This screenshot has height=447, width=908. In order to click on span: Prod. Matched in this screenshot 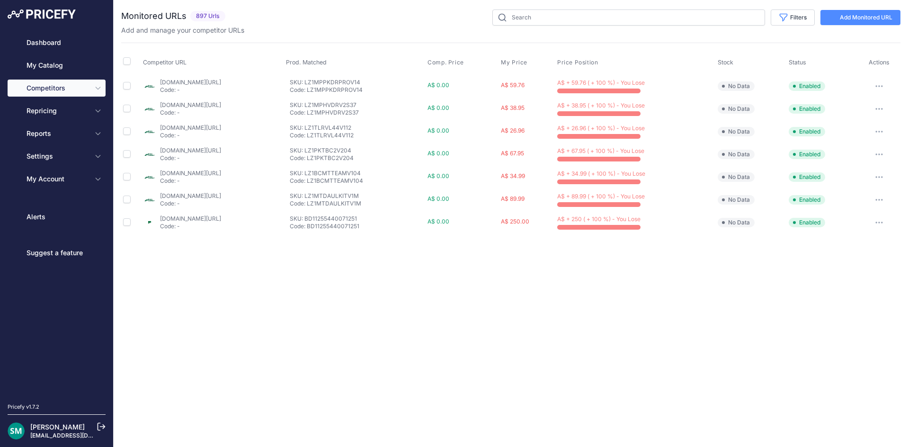, I will do `click(306, 62)`.